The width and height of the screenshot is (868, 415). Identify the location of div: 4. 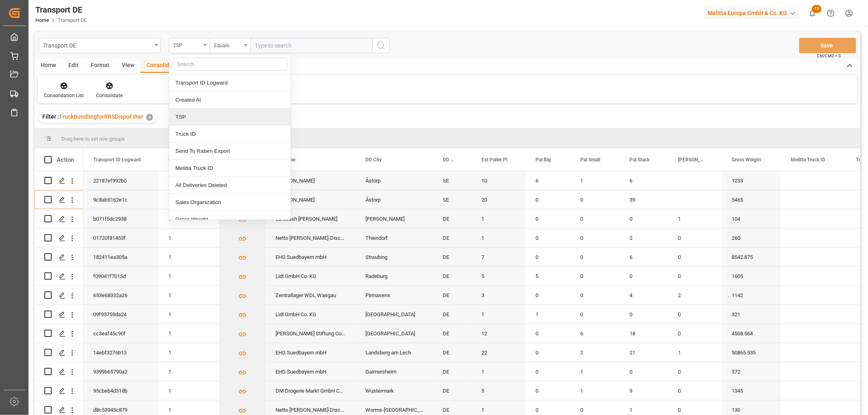
(643, 295).